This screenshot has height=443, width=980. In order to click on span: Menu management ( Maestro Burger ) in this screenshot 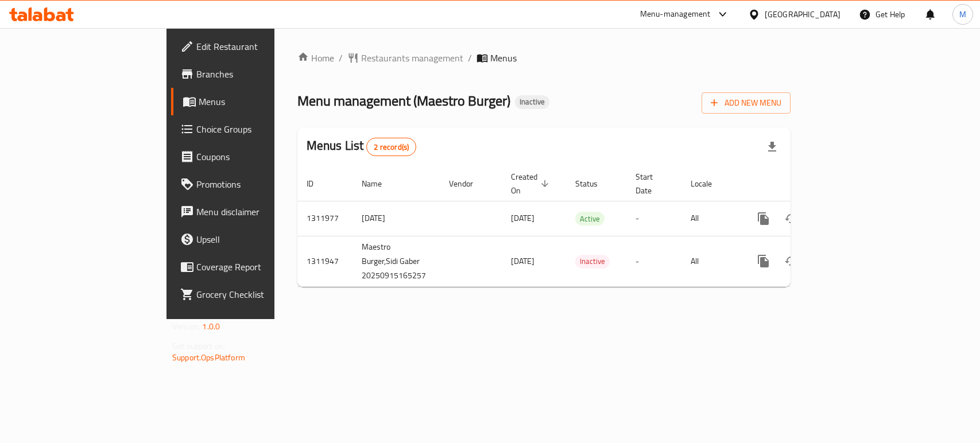, I will do `click(404, 100)`.